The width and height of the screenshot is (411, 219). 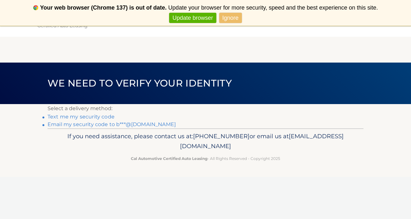 I want to click on p: - All Rights Reserved - Copyright 2025, so click(x=206, y=158).